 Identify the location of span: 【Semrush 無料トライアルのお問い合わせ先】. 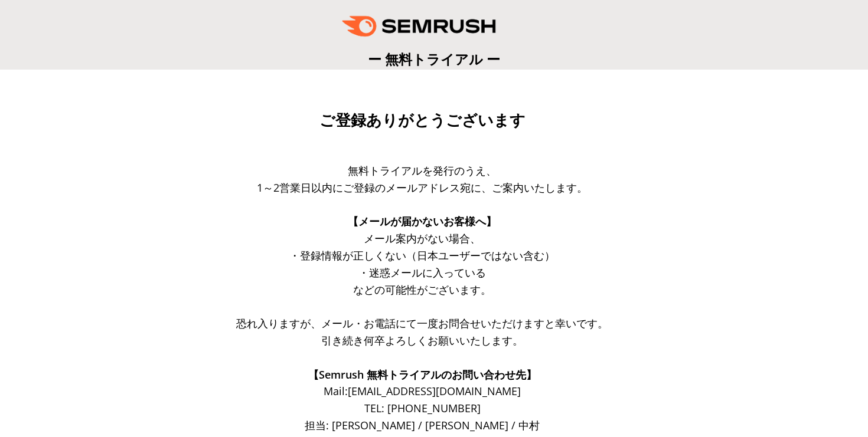
(422, 375).